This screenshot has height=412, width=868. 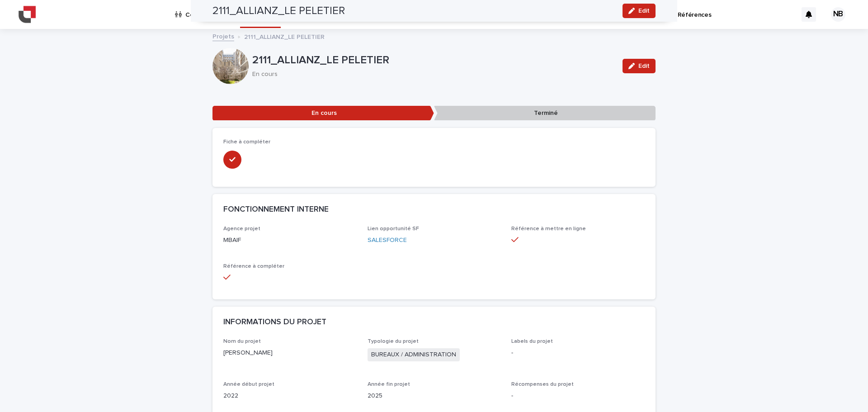 I want to click on span: Typologie du projet, so click(x=393, y=342).